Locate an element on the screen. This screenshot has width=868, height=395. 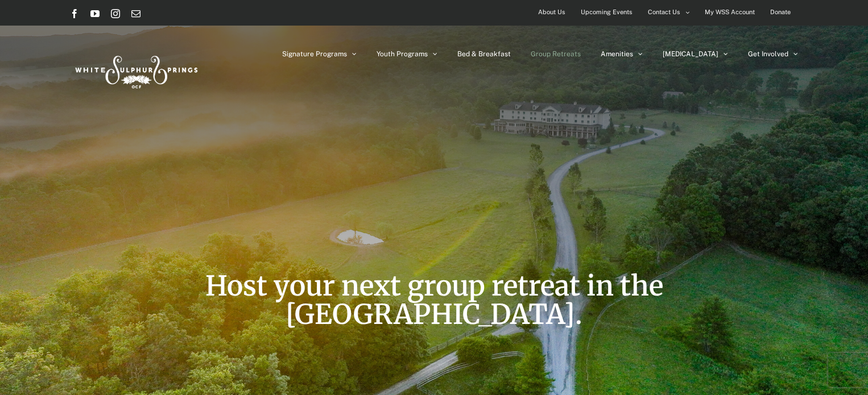
span: About Us is located at coordinates (552, 12).